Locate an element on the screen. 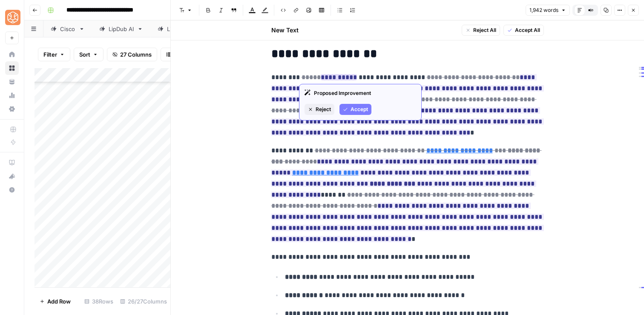 The width and height of the screenshot is (644, 315). a: Settings is located at coordinates (12, 109).